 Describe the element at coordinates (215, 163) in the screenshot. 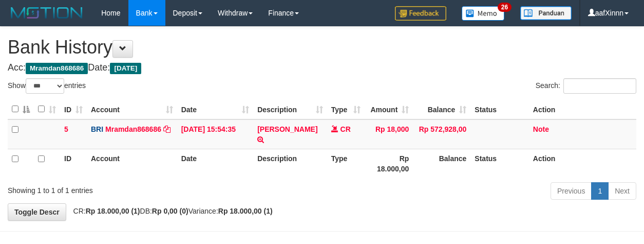

I see `th: Date` at that location.